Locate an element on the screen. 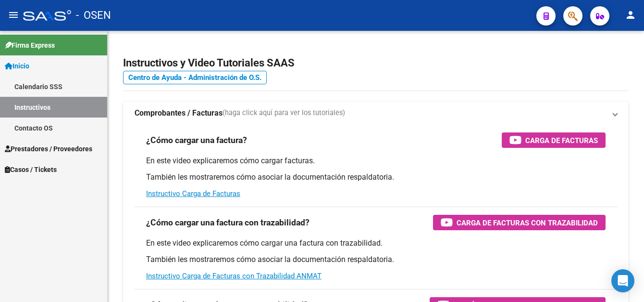 The image size is (644, 302). a: Instructivo Carga de Facturas con Trazabilidad ANMAT is located at coordinates (234, 276).